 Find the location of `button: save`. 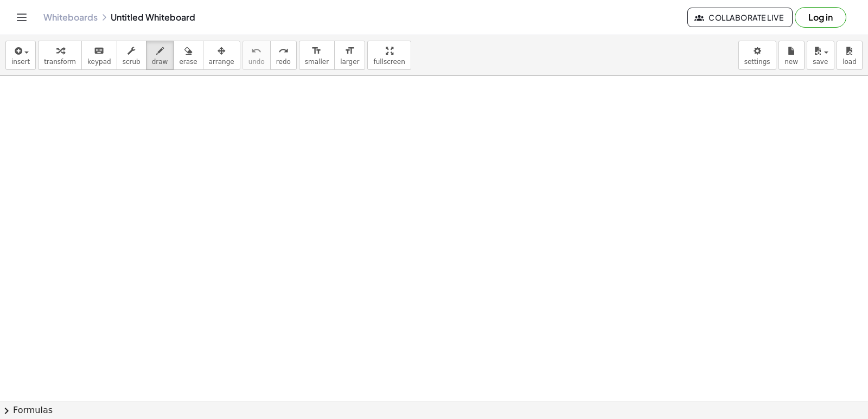

button: save is located at coordinates (820, 56).